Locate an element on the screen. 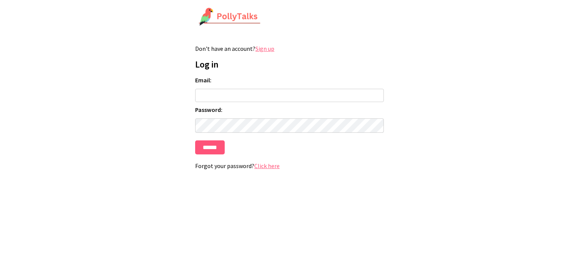  img: PollyTalks Logo is located at coordinates (230, 17).